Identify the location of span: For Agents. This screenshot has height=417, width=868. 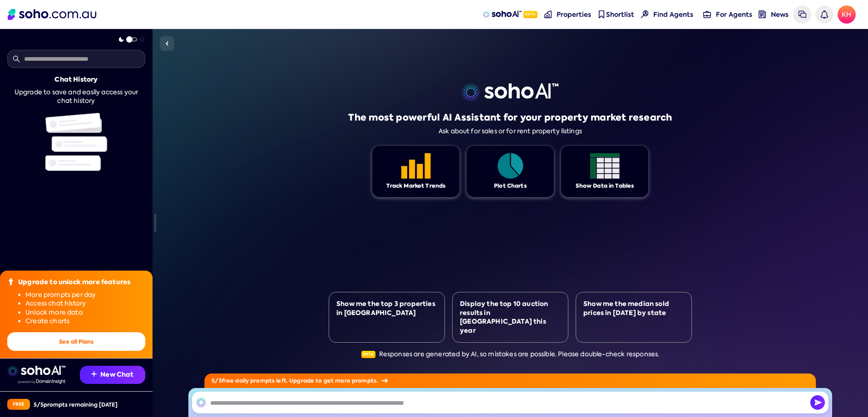
(734, 14).